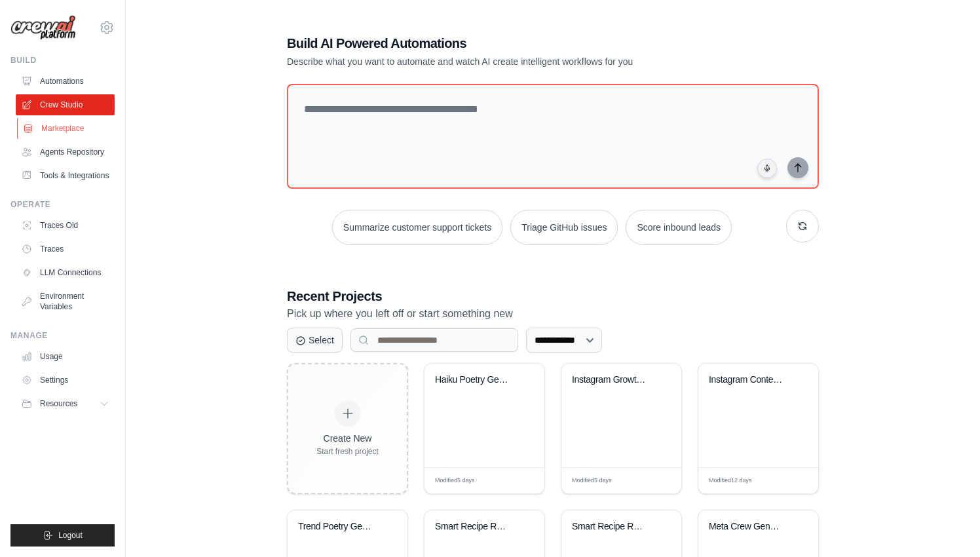 The height and width of the screenshot is (557, 980). I want to click on div: Create New, so click(347, 438).